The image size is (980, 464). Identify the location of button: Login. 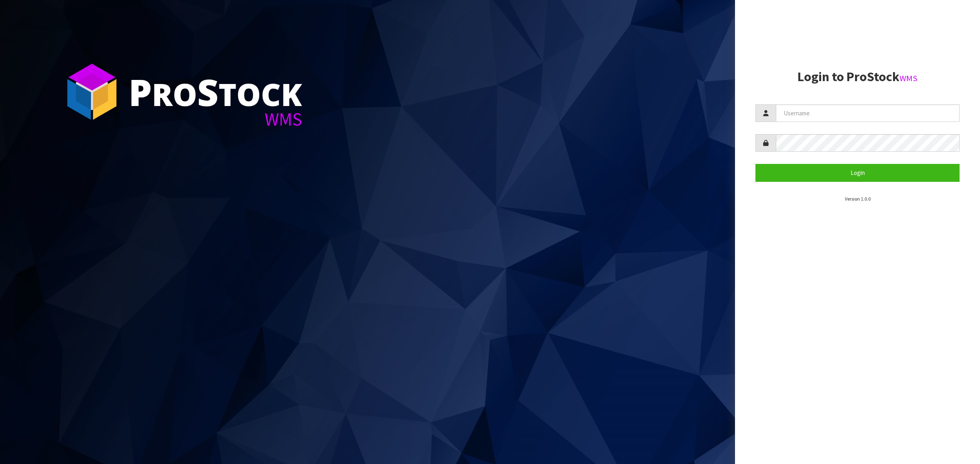
(858, 173).